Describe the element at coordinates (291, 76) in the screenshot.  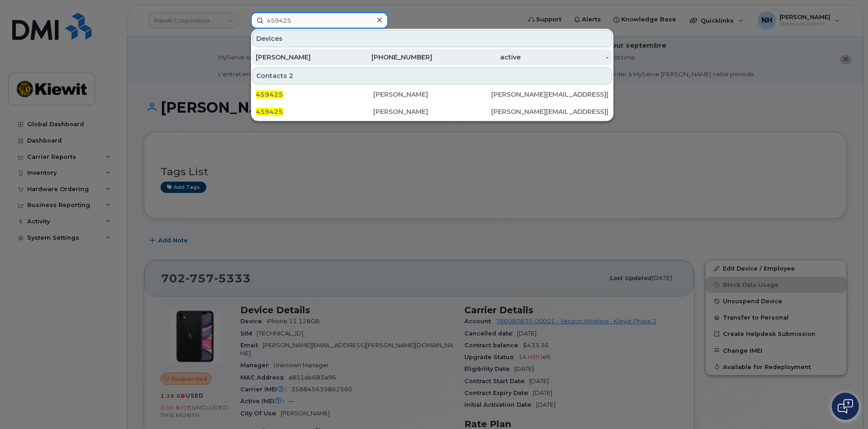
I see `span: 2` at that location.